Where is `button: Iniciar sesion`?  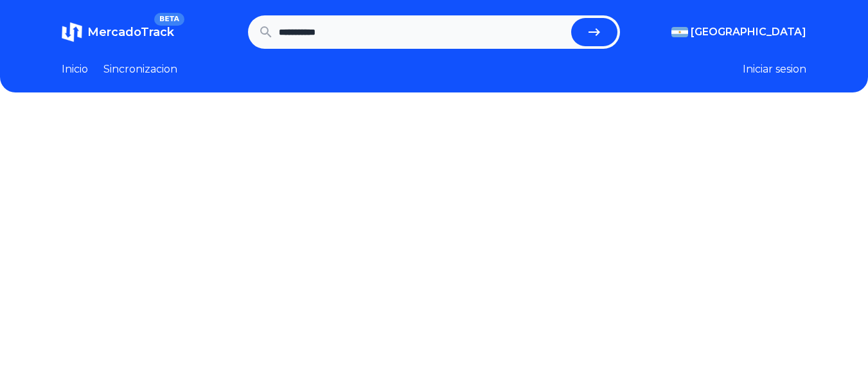 button: Iniciar sesion is located at coordinates (774, 69).